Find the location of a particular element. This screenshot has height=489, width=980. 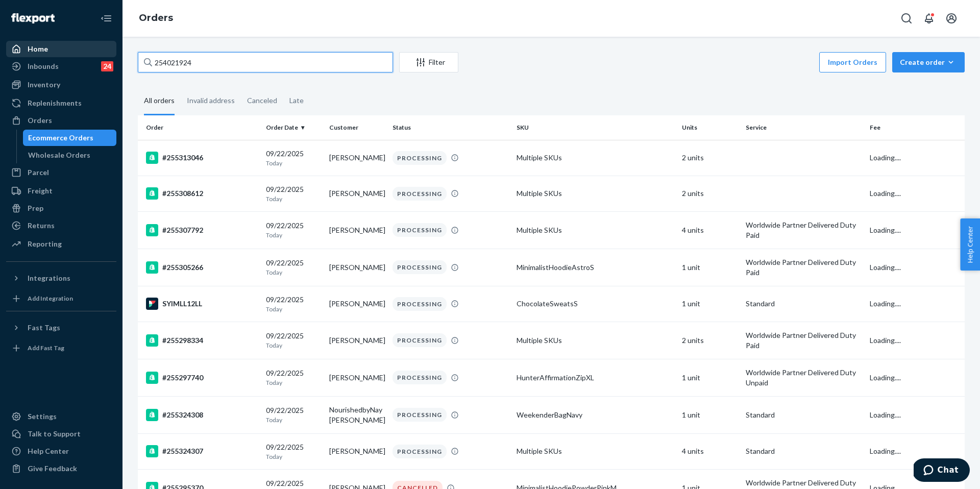

div: Reporting is located at coordinates (44, 244).